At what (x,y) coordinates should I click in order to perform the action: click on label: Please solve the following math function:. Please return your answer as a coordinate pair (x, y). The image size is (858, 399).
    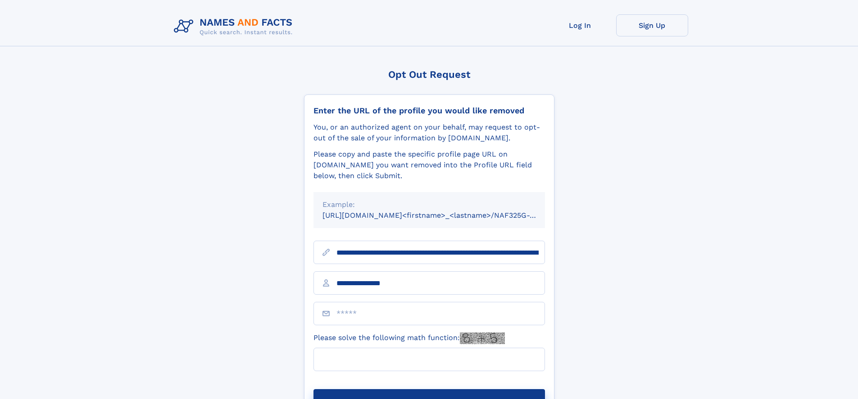
    Looking at the image, I should click on (409, 339).